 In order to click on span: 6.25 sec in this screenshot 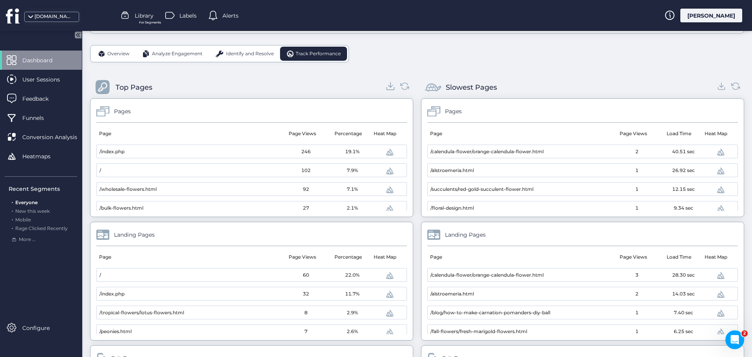, I will do `click(683, 331)`.